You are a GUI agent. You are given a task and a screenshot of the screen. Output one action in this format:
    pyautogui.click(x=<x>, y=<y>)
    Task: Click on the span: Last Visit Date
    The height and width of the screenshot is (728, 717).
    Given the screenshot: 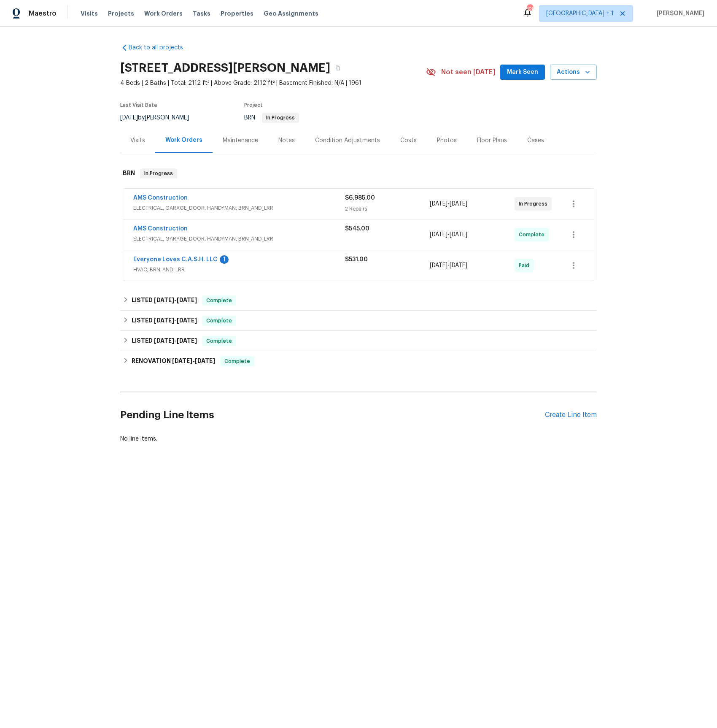 What is the action you would take?
    pyautogui.click(x=139, y=105)
    